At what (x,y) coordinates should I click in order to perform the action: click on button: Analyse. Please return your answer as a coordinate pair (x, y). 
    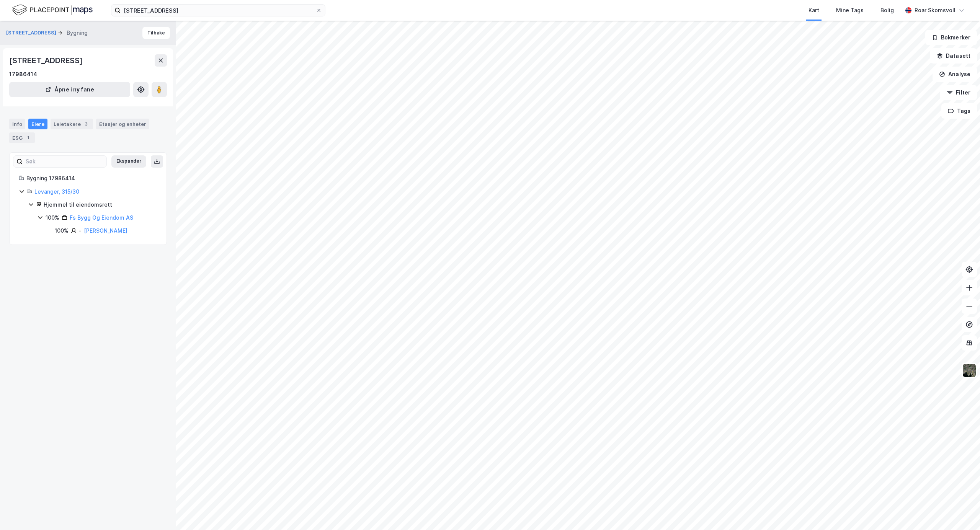
    Looking at the image, I should click on (954, 74).